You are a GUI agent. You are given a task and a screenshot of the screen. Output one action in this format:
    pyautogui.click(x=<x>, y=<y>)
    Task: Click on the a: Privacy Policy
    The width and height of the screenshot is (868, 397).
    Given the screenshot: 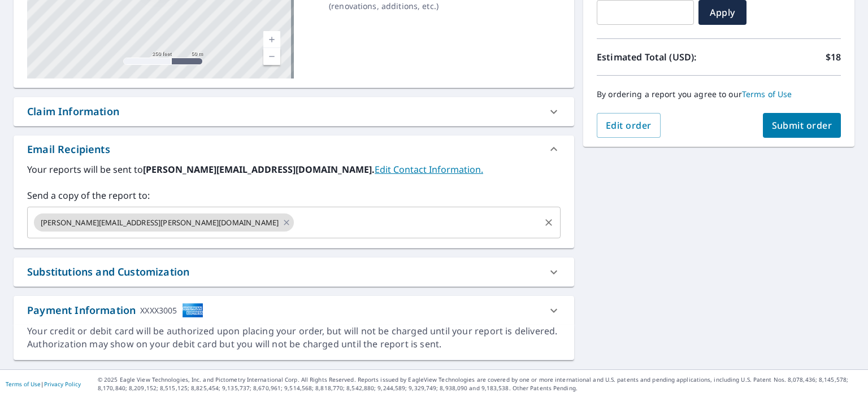 What is the action you would take?
    pyautogui.click(x=62, y=384)
    